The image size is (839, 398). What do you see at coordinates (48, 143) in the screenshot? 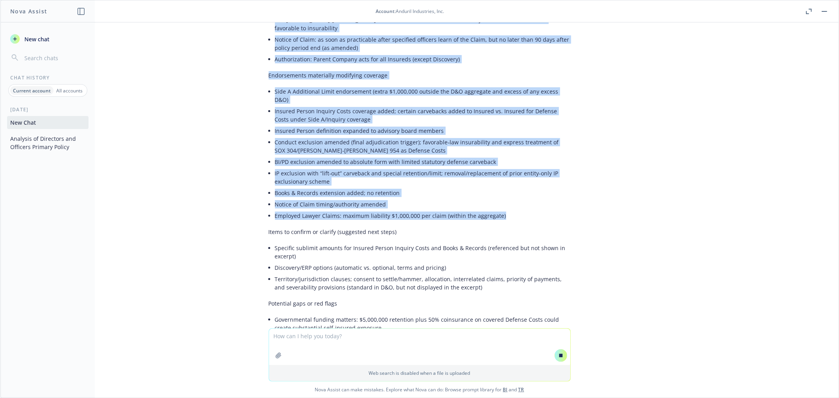
I see `button: Analysis of Directors and Officers Primary Policy` at bounding box center [48, 143].